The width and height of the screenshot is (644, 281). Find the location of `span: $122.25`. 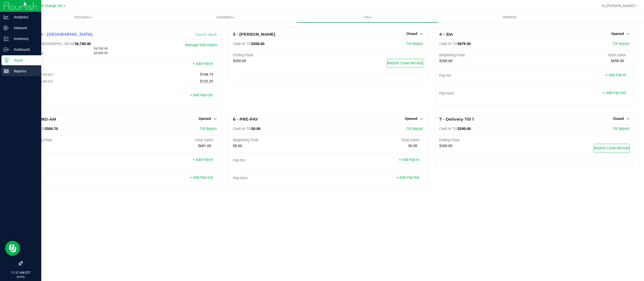

span: $122.25 is located at coordinates (207, 81).